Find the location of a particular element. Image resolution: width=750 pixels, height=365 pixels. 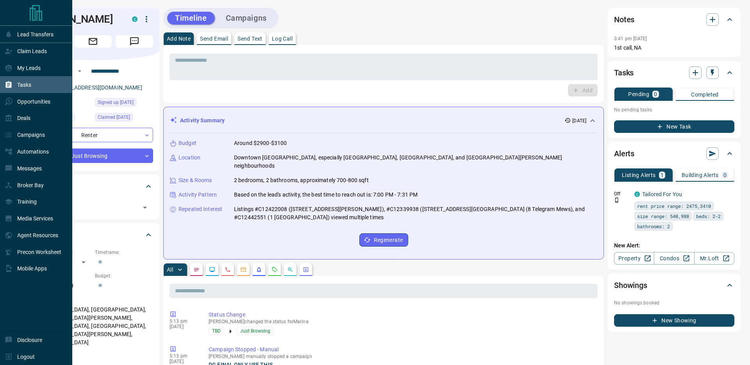

p: Budget: is located at coordinates (124, 276).